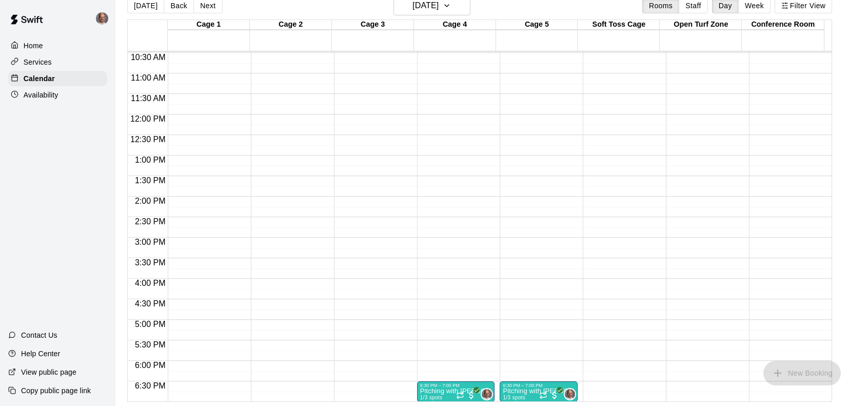 The image size is (868, 406). Describe the element at coordinates (209, 25) in the screenshot. I see `div: Cage 1` at that location.